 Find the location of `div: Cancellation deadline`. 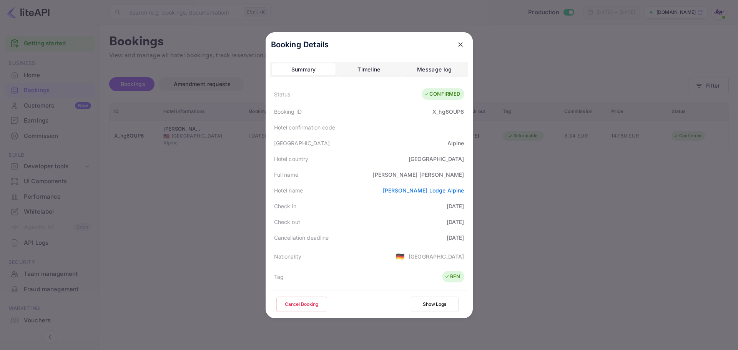

div: Cancellation deadline is located at coordinates (301, 238).